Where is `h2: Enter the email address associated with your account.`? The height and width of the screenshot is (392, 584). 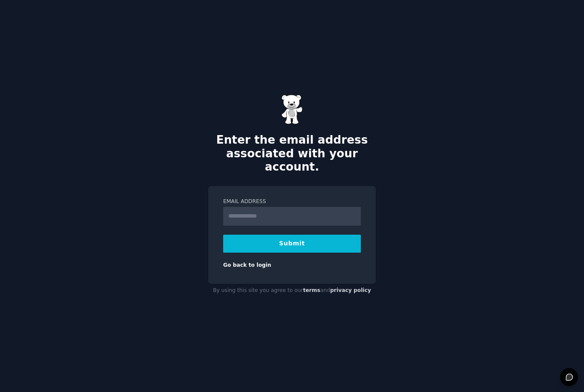 h2: Enter the email address associated with your account. is located at coordinates (292, 154).